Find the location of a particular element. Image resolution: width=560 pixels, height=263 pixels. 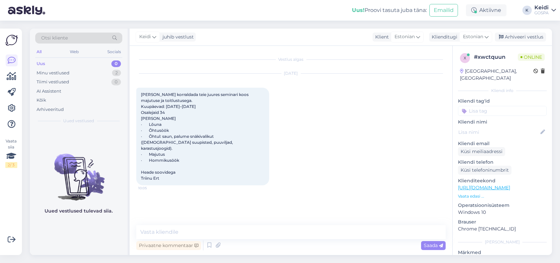

div: Minu vestlused is located at coordinates (53, 73).